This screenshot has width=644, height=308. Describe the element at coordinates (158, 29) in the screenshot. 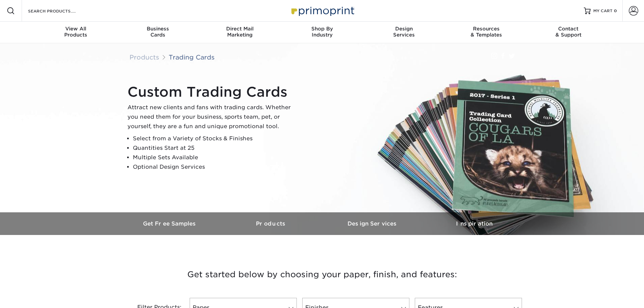

I see `span: Business` at that location.